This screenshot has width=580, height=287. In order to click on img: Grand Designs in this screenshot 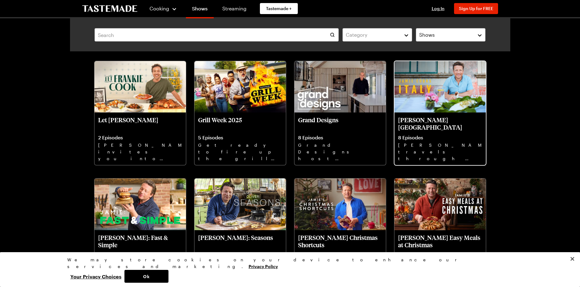, I will do `click(340, 87)`.